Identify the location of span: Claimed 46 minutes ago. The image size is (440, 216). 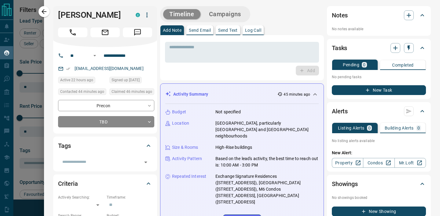
(132, 92).